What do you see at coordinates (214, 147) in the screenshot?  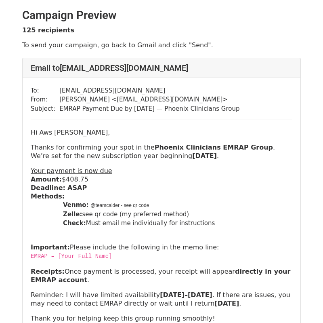 I see `strong: Phoenix Clinicians EMRAP Group` at bounding box center [214, 147].